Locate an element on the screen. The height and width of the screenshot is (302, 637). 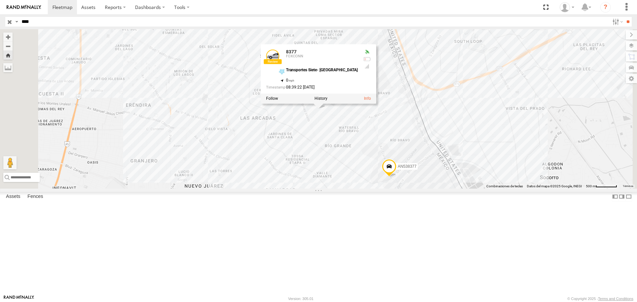
span: AN538377 is located at coordinates (407, 166).